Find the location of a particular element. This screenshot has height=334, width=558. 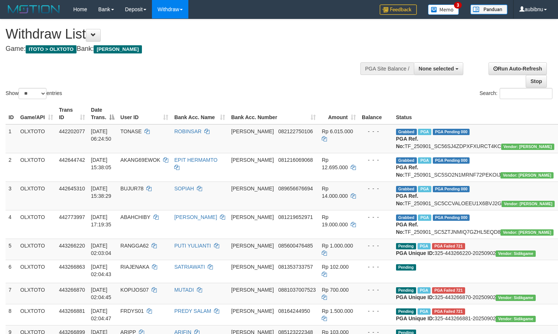

span: Copy 081219652971 to clipboard is located at coordinates (295, 217).